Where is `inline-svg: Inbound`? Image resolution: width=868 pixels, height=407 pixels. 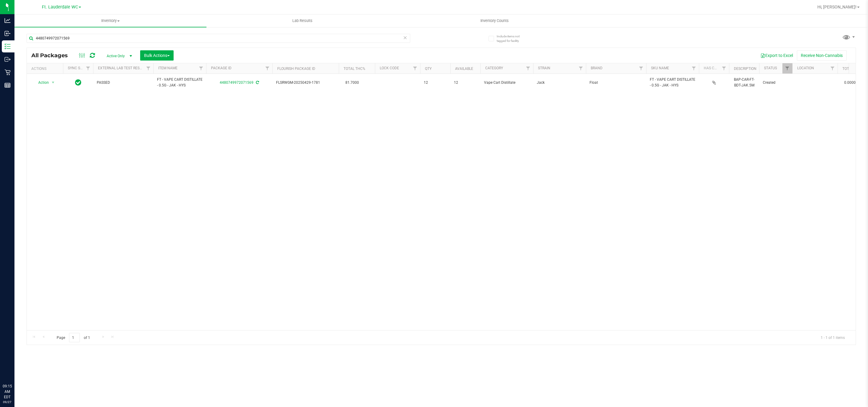 inline-svg: Inbound is located at coordinates (8, 33).